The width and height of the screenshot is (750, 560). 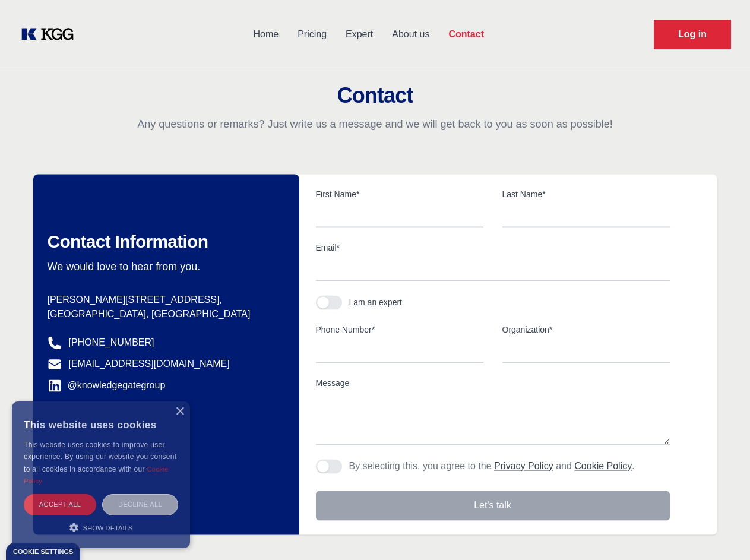 I want to click on label: First Name*, so click(x=400, y=195).